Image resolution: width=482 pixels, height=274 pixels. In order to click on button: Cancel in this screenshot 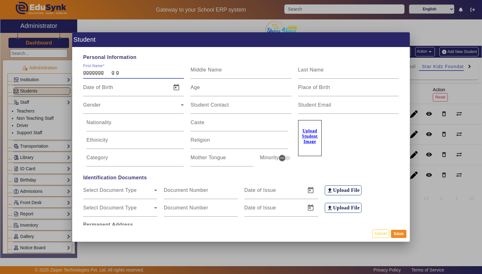, I will do `click(381, 234)`.